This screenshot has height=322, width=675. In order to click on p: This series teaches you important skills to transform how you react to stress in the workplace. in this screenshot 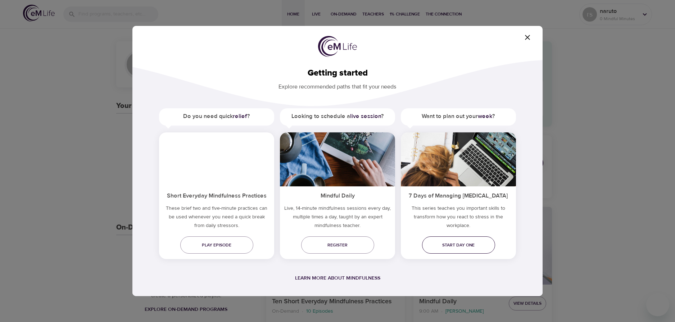, I will do `click(458, 218)`.